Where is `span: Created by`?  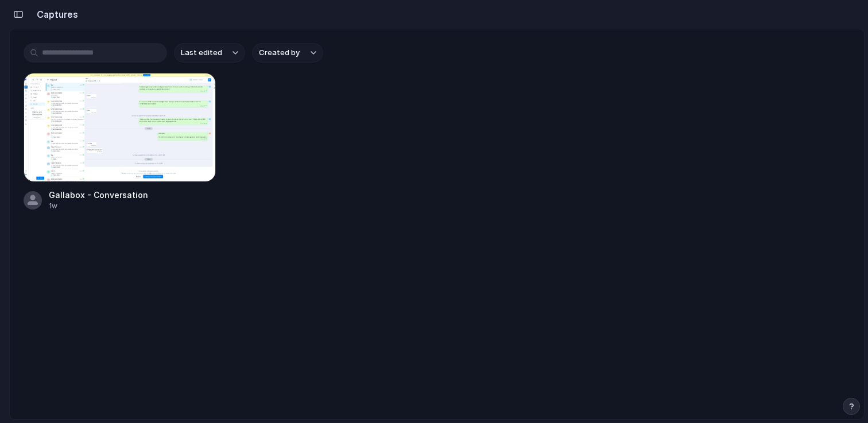 span: Created by is located at coordinates (279, 53).